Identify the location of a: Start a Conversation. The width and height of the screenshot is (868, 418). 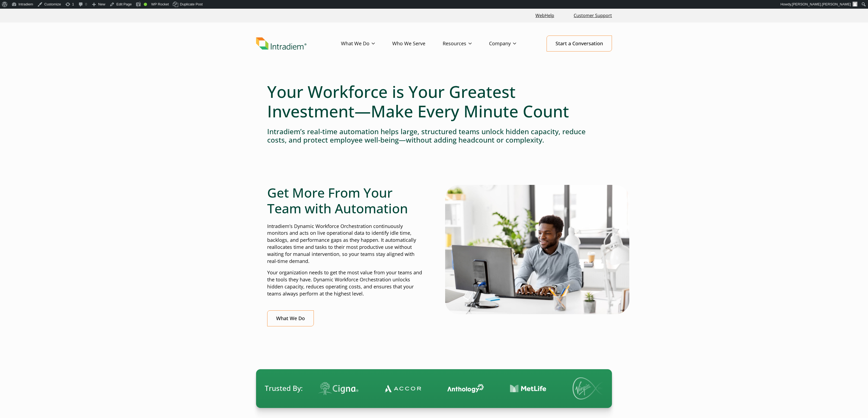
(579, 44).